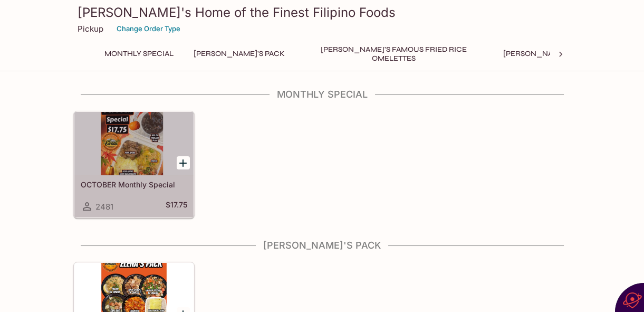 This screenshot has width=644, height=312. I want to click on span: 2481, so click(104, 207).